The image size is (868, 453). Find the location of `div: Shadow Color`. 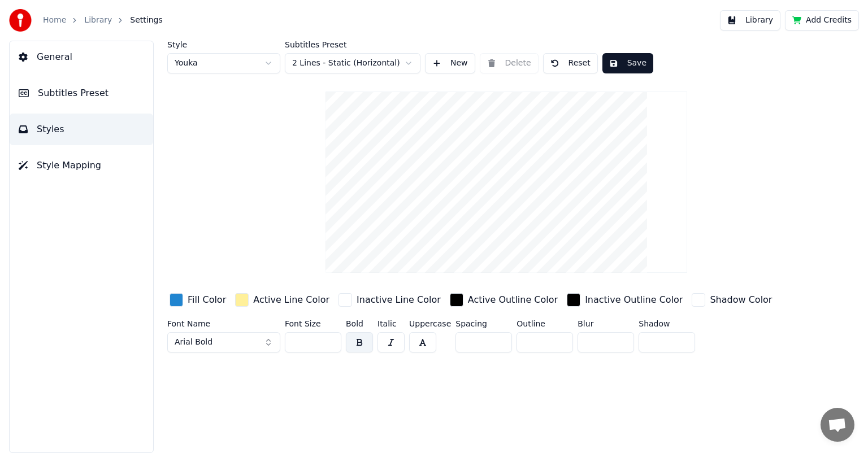

div: Shadow Color is located at coordinates (740, 300).